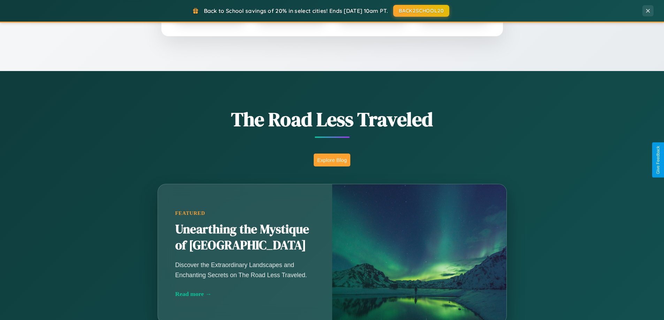  What do you see at coordinates (658, 160) in the screenshot?
I see `div: Give Feedback` at bounding box center [658, 160].